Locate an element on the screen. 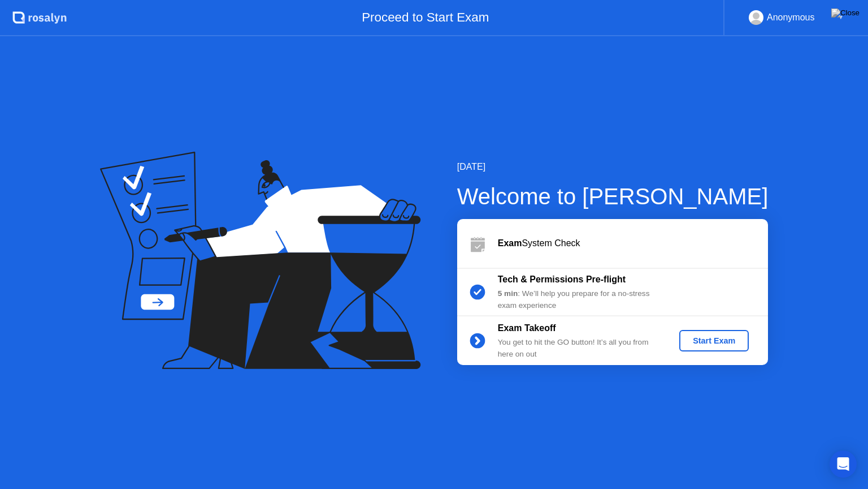 This screenshot has height=489, width=868. div: Start Exam is located at coordinates (714, 341).